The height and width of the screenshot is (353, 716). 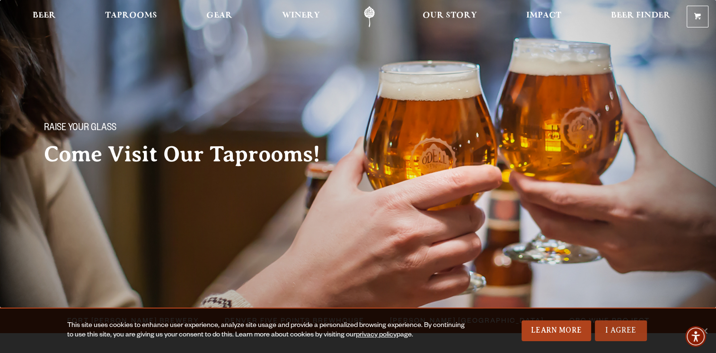 I want to click on span: Winery, so click(x=301, y=16).